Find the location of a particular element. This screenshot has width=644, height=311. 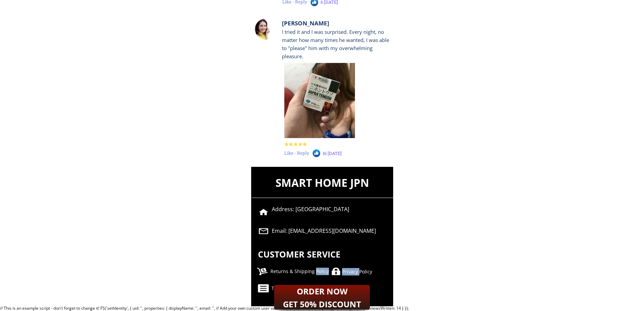

font: Privacy Policy is located at coordinates (357, 272).